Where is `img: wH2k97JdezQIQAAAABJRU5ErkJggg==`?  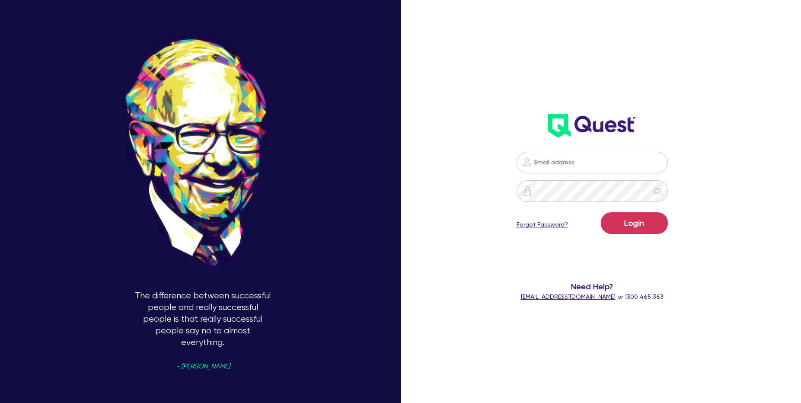 img: wH2k97JdezQIQAAAABJRU5ErkJggg== is located at coordinates (592, 126).